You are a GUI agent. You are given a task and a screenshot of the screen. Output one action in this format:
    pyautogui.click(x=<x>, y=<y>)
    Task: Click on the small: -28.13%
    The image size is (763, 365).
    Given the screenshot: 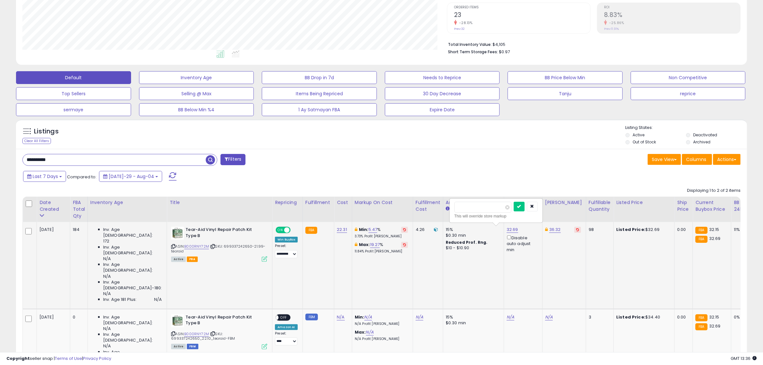 What is the action you would take?
    pyautogui.click(x=465, y=23)
    